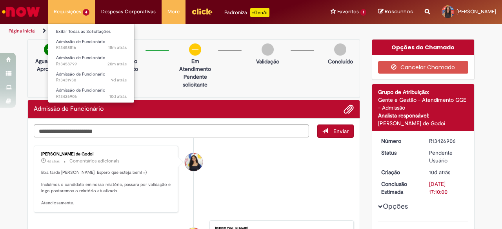  I want to click on p: Concluído, so click(340, 62).